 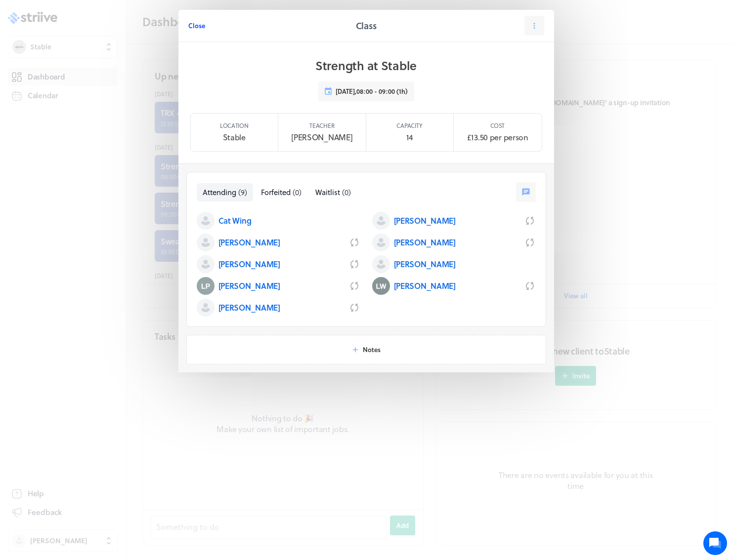 I want to click on img: US, so click(x=25, y=139).